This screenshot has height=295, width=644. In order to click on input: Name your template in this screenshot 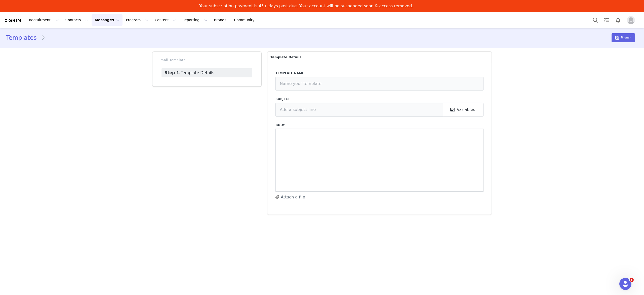, I will do `click(379, 84)`.